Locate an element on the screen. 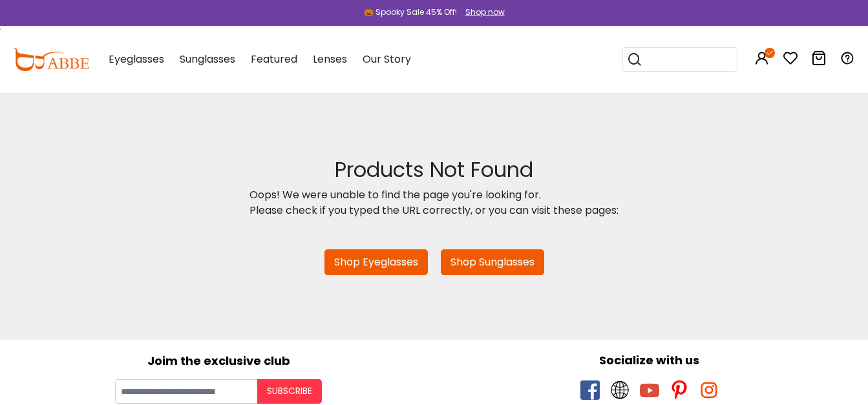 This screenshot has height=405, width=868. span: Sunglasses is located at coordinates (207, 59).